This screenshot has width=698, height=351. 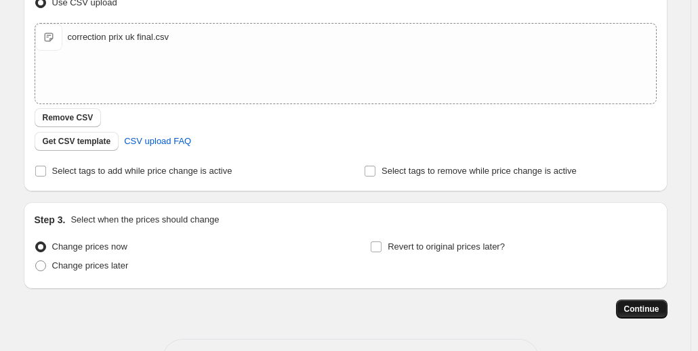 I want to click on p: Select when the prices should change, so click(x=144, y=220).